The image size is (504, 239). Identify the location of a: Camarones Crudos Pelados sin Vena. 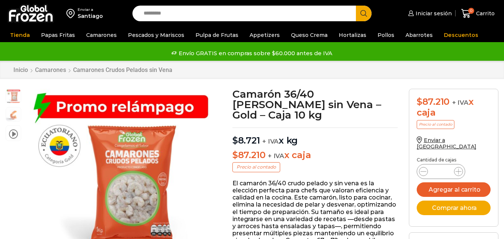
(123, 70).